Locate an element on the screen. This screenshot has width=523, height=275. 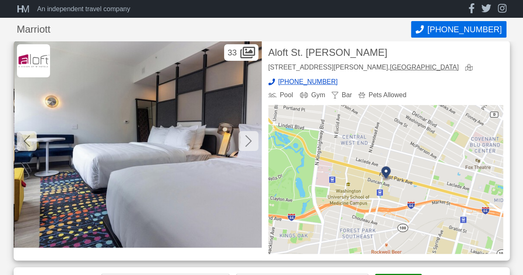
div: Bar is located at coordinates (341, 95).